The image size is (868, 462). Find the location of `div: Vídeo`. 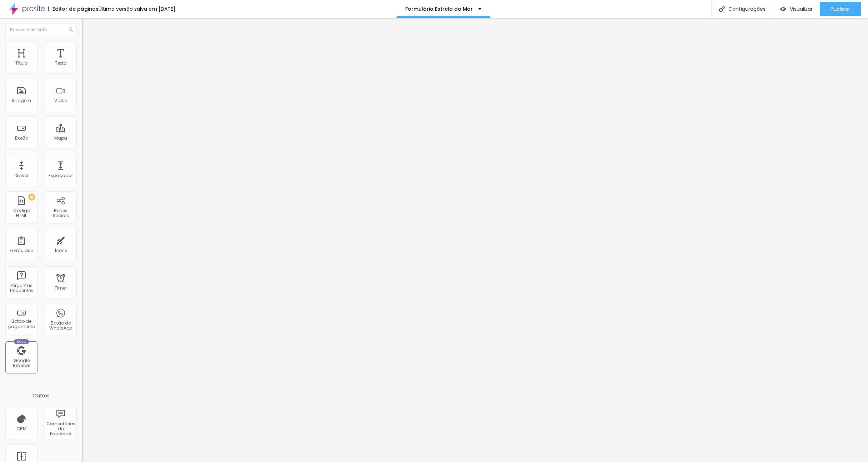

div: Vídeo is located at coordinates (60, 101).